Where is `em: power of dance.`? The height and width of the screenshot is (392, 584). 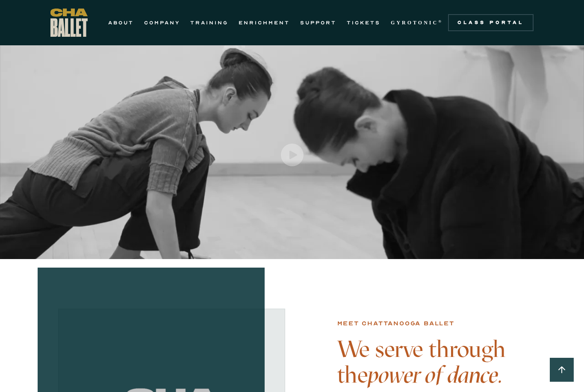 em: power of dance. is located at coordinates (435, 374).